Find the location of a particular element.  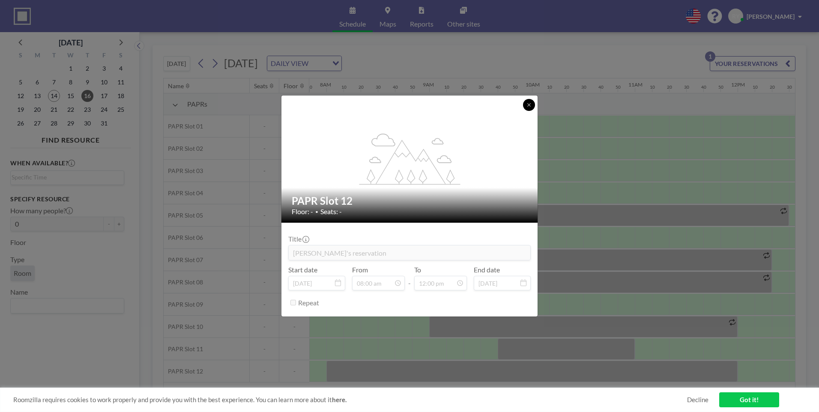

label: Repeat is located at coordinates (309, 303).